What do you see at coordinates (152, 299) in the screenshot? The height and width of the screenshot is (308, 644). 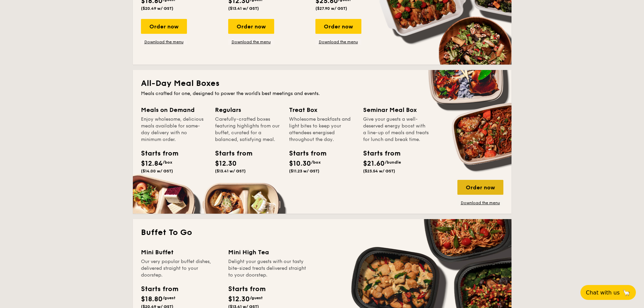 I see `span: $18.80` at bounding box center [152, 299].